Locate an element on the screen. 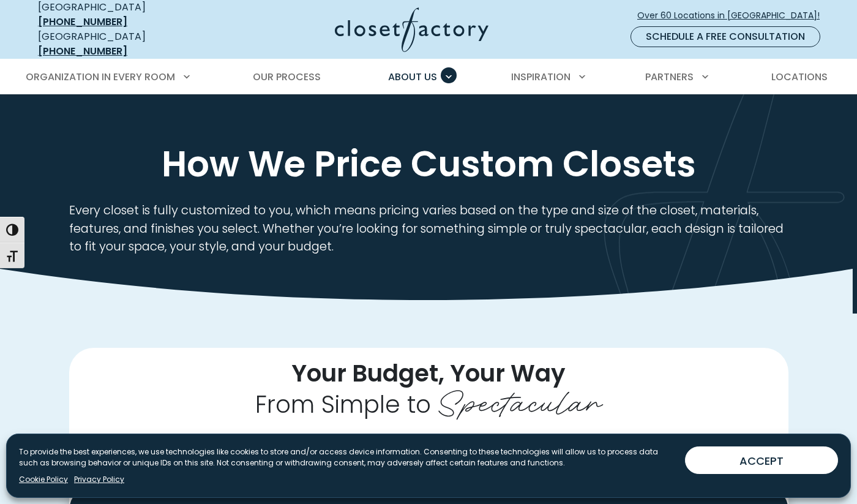 The height and width of the screenshot is (504, 857). h1: How We Price Custom Closets is located at coordinates (428, 164).